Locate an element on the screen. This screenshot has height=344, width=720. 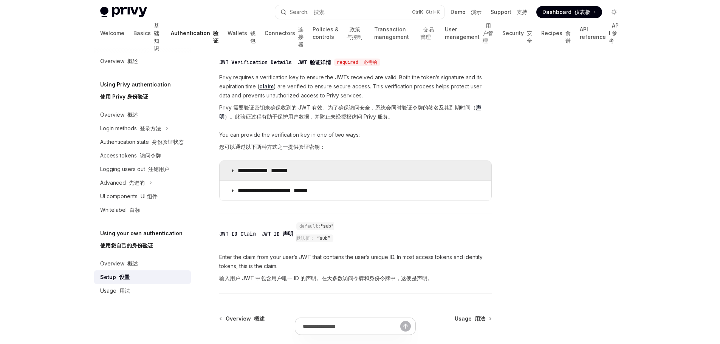
div: Usage is located at coordinates (115, 291).